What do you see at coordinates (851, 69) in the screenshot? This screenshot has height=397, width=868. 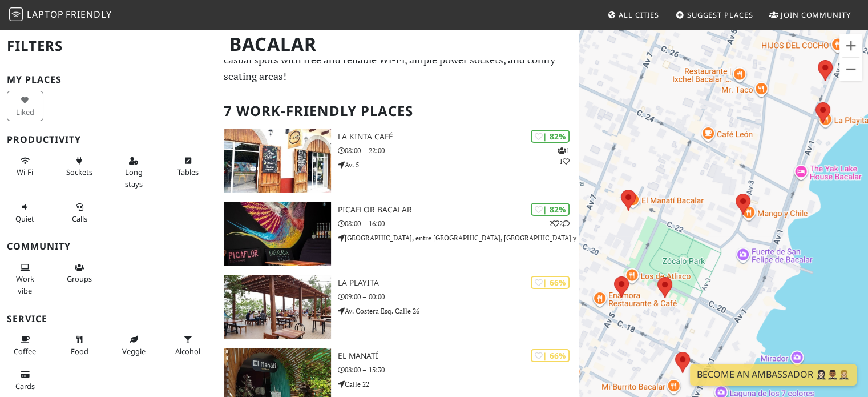 I see `button: Zoom out` at bounding box center [851, 69].